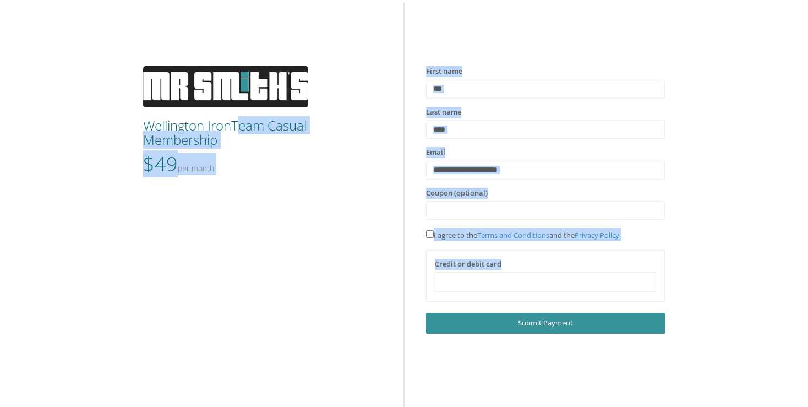 This screenshot has width=808, height=407. I want to click on img: MS-Logo-white3.jpg, so click(226, 86).